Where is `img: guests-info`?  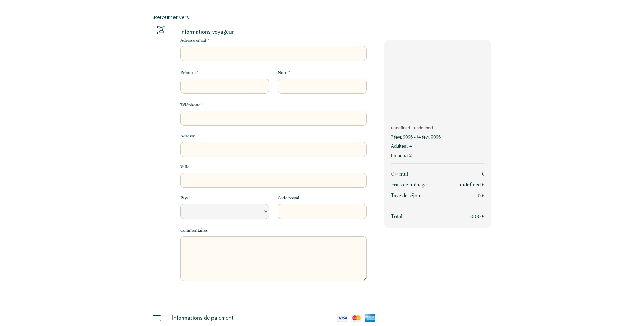 img: guests-info is located at coordinates (161, 30).